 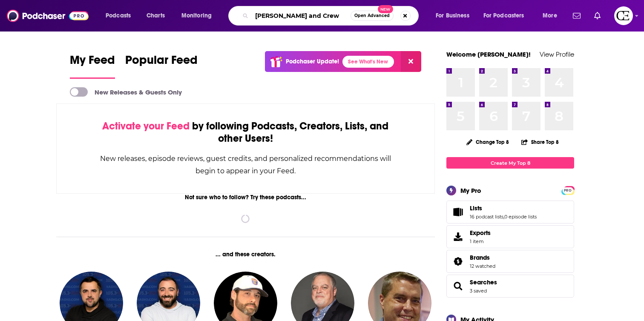 I want to click on span: For Business, so click(x=452, y=16).